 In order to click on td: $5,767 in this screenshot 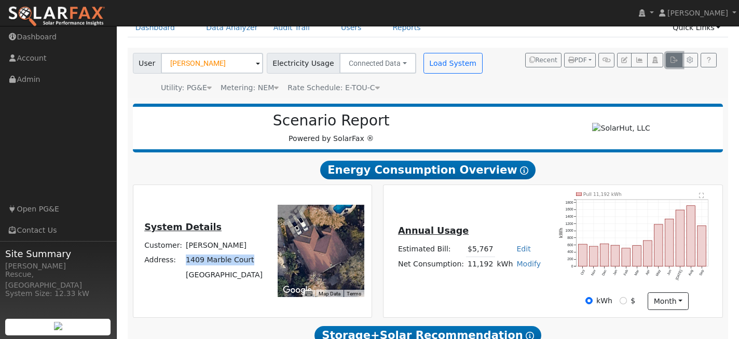, I will do `click(480, 249)`.